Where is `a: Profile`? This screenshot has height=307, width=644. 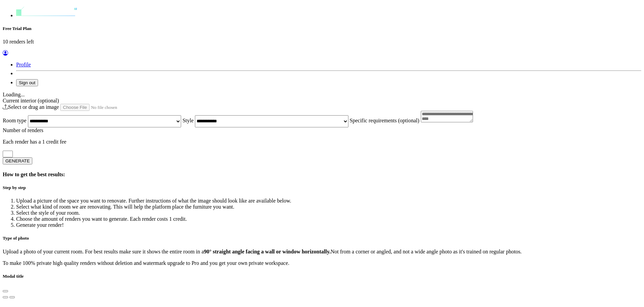 a: Profile is located at coordinates (24, 64).